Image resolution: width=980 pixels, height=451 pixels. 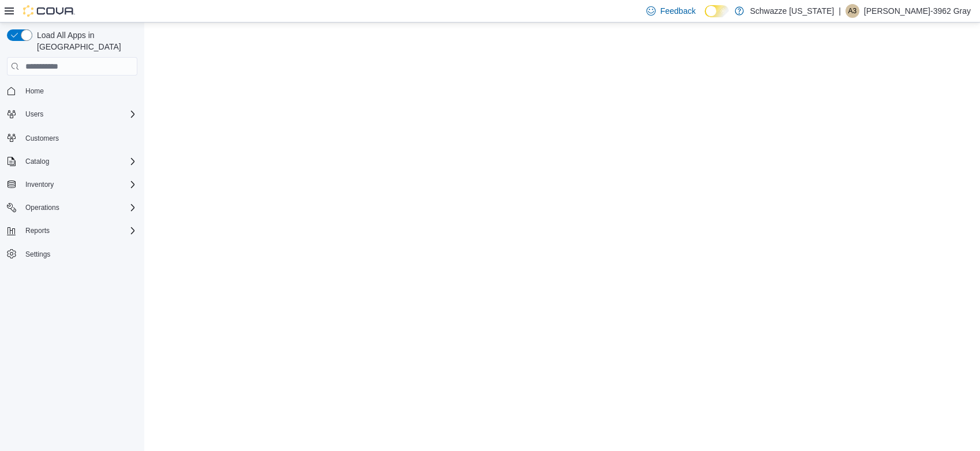 What do you see at coordinates (35, 91) in the screenshot?
I see `a: Home` at bounding box center [35, 91].